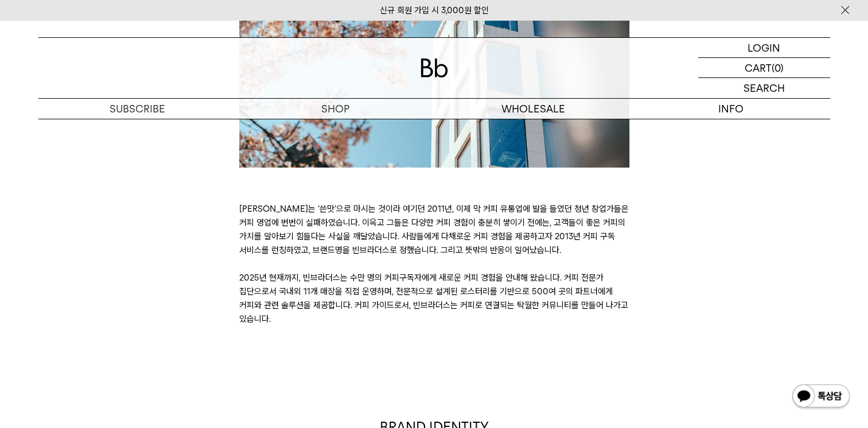 This screenshot has height=428, width=868. I want to click on p: LOGIN, so click(763, 48).